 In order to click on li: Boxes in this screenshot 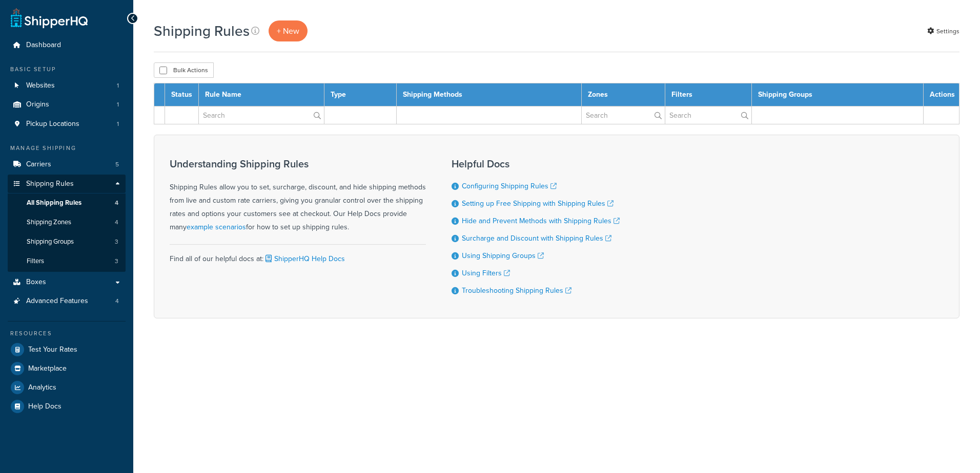, I will do `click(67, 283)`.